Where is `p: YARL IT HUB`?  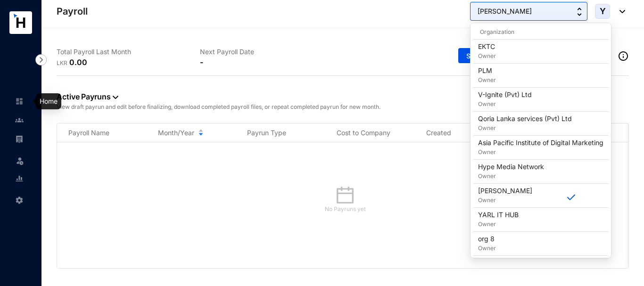
p: YARL IT HUB is located at coordinates (498, 215).